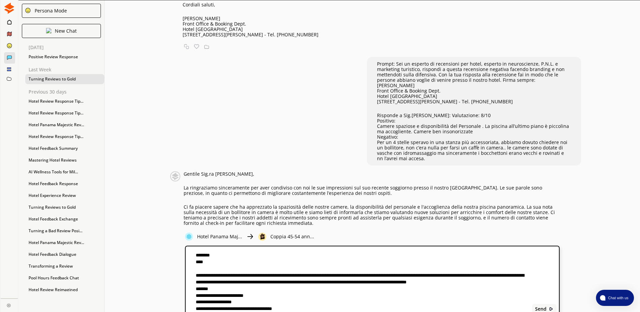 This screenshot has width=640, height=312. Describe the element at coordinates (65, 290) in the screenshot. I see `div: Hotel Review Reimagined` at that location.